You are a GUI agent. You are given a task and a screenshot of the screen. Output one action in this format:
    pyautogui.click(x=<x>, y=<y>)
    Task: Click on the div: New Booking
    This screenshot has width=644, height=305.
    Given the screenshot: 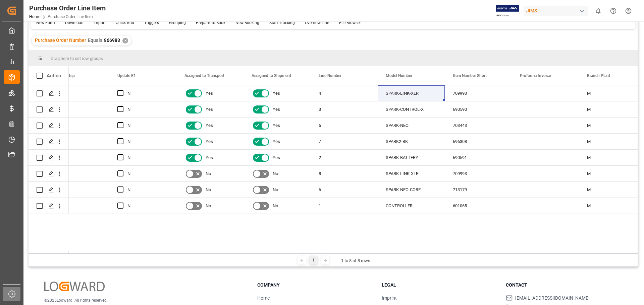 What is the action you would take?
    pyautogui.click(x=247, y=23)
    